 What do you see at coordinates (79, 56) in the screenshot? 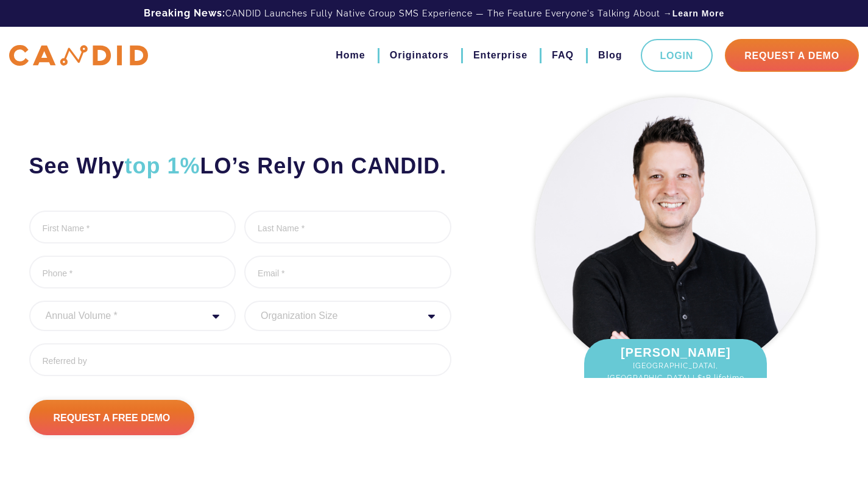
I see `img: CANDID APP` at bounding box center [79, 56].